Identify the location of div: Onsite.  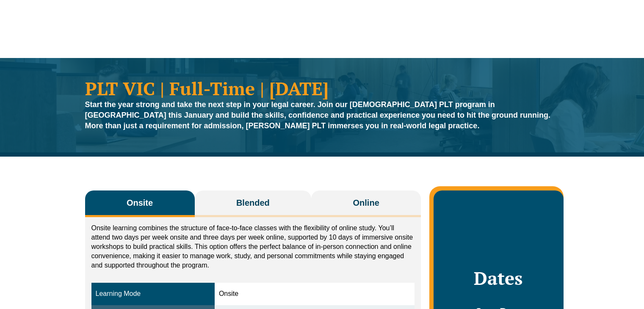
(315, 294).